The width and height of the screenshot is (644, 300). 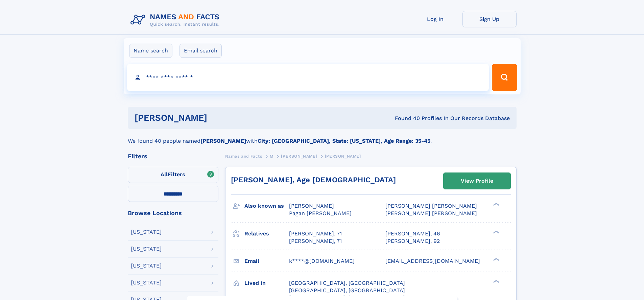 What do you see at coordinates (322, 137) in the screenshot?
I see `div: We found 40 people named with .` at bounding box center [322, 137].